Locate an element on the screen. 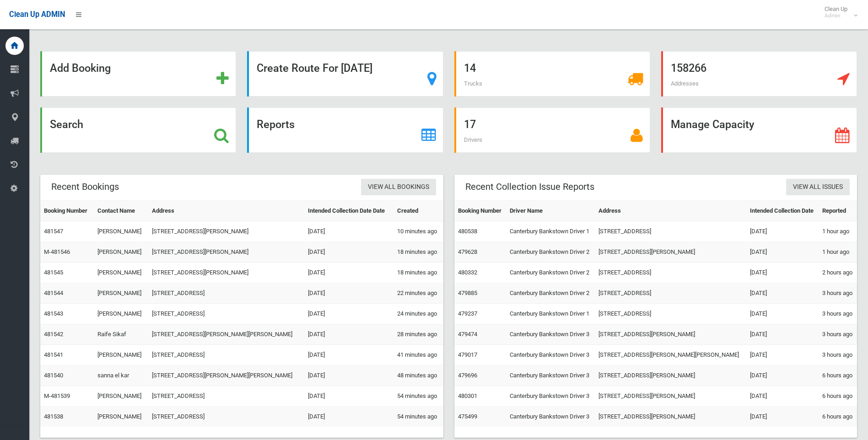 This screenshot has width=868, height=440. a: 481540 is located at coordinates (54, 375).